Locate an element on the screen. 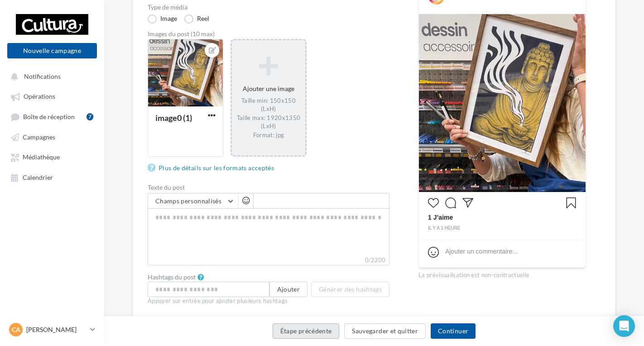 The image size is (644, 346). div: image0 (1) is located at coordinates (173, 118).